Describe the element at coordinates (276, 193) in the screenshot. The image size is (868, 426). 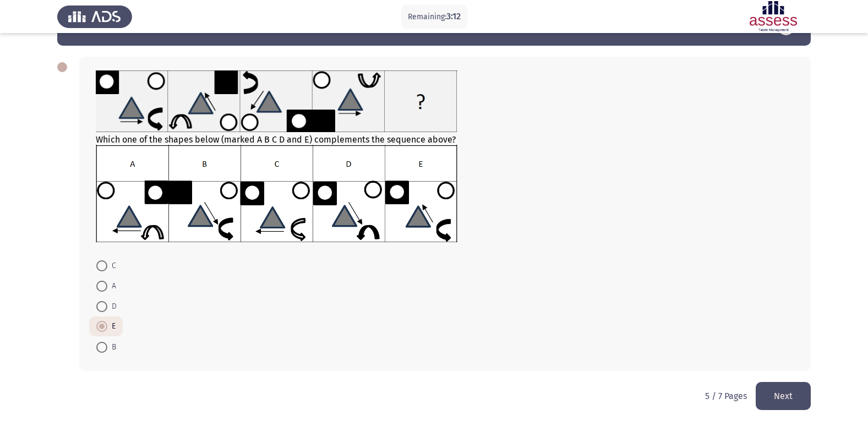
I see `img: UkFYYV8wODFfQi5wbmcxNjkxMzIzOTA4NDc5.png` at that location.